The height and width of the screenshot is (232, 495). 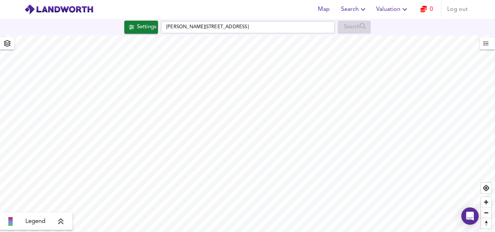 What do you see at coordinates (354, 9) in the screenshot?
I see `span: Search` at bounding box center [354, 9].